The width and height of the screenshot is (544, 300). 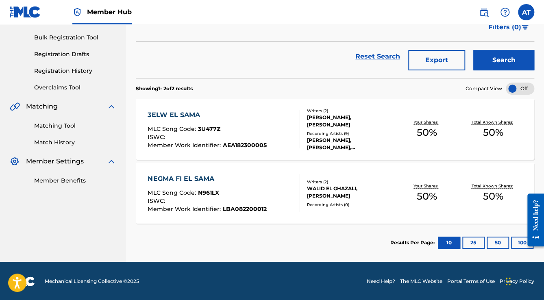 I want to click on button: 25, so click(x=473, y=243).